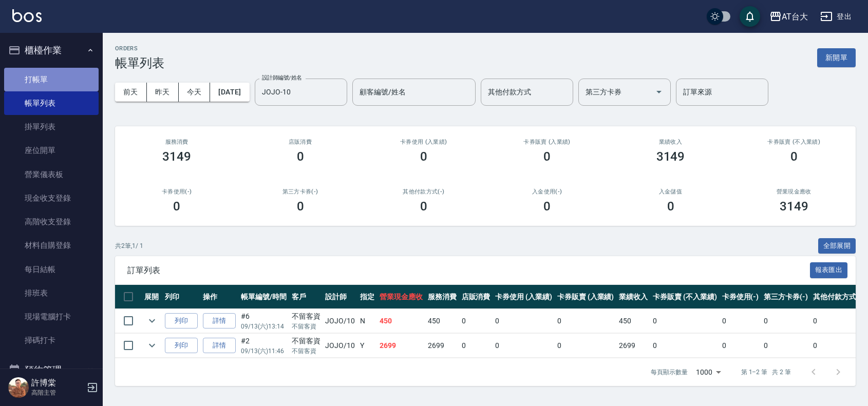 This screenshot has width=868, height=406. I want to click on button: 前天, so click(131, 92).